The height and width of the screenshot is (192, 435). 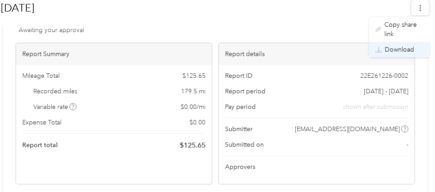 What do you see at coordinates (193, 91) in the screenshot?
I see `span: 179.5 mi` at bounding box center [193, 91].